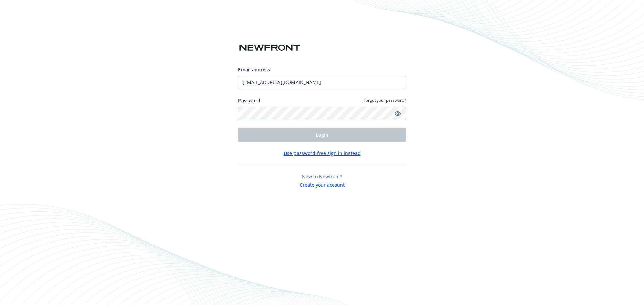 The height and width of the screenshot is (305, 644). Describe the element at coordinates (254, 69) in the screenshot. I see `span: Email address` at that location.